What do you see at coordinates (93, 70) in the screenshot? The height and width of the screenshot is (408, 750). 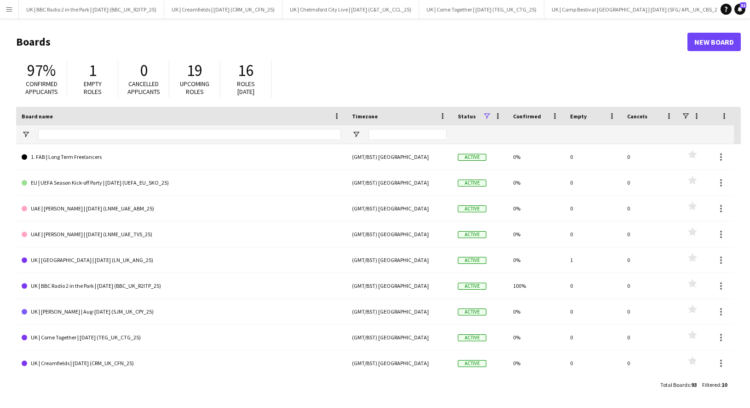 I see `span: 1` at bounding box center [93, 70].